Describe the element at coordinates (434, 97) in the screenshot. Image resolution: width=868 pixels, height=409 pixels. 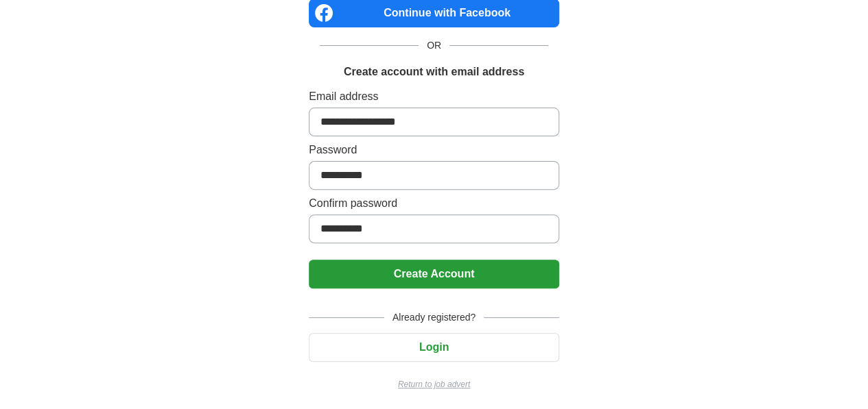
I see `label: Email address` at that location.